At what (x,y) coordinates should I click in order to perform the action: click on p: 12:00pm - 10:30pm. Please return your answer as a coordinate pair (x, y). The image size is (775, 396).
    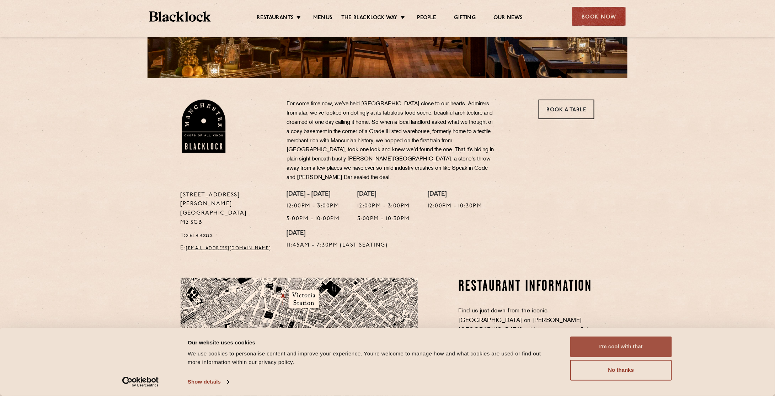
    Looking at the image, I should click on (455, 206).